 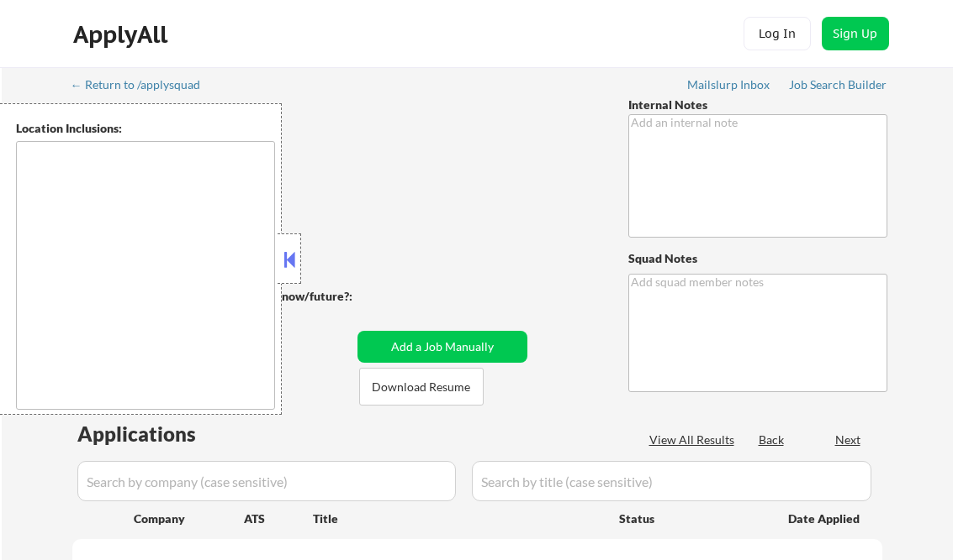 I want to click on div: ← Return to /applysquad, so click(x=143, y=85).